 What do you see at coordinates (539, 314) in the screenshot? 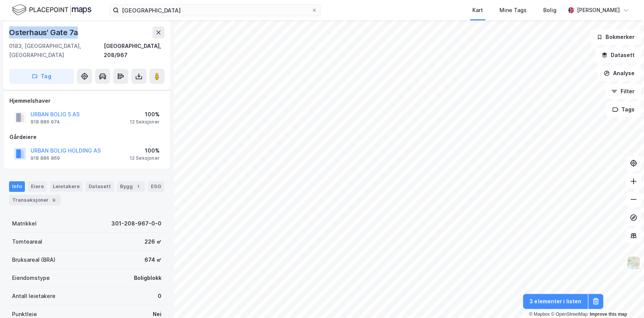
I see `a: Mapbox` at bounding box center [539, 314].